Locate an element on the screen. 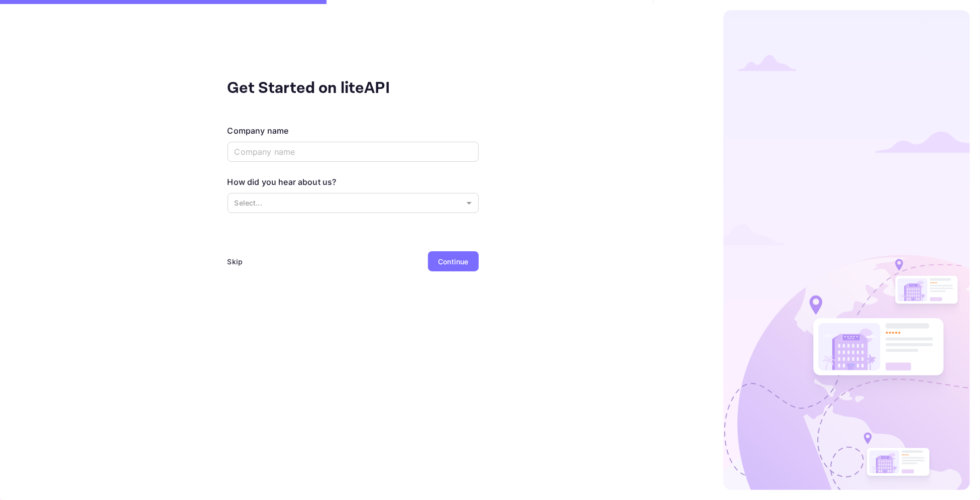  div: Skip is located at coordinates (235, 261).